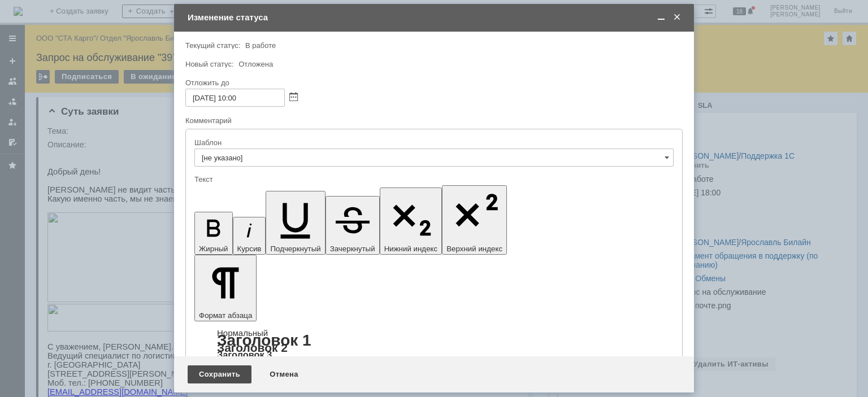 This screenshot has width=868, height=397. Describe the element at coordinates (435, 17) in the screenshot. I see `div: Изменение статуса` at that location.